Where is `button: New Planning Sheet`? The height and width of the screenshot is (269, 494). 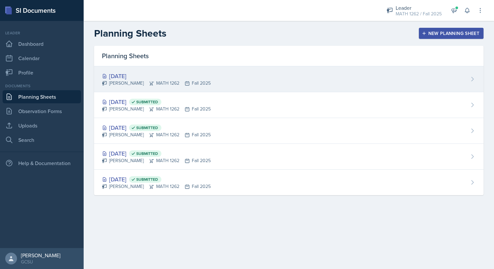 button: New Planning Sheet is located at coordinates (451, 33).